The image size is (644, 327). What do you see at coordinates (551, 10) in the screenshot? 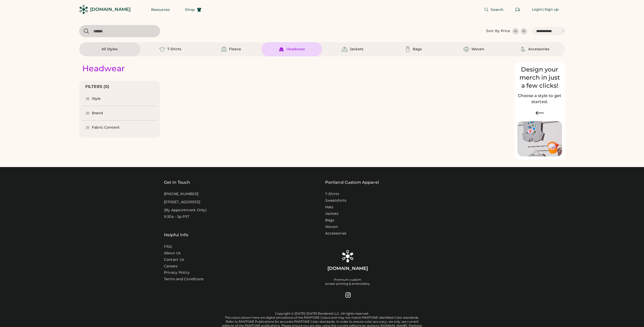
I see `div: | Sign up` at bounding box center [551, 10].